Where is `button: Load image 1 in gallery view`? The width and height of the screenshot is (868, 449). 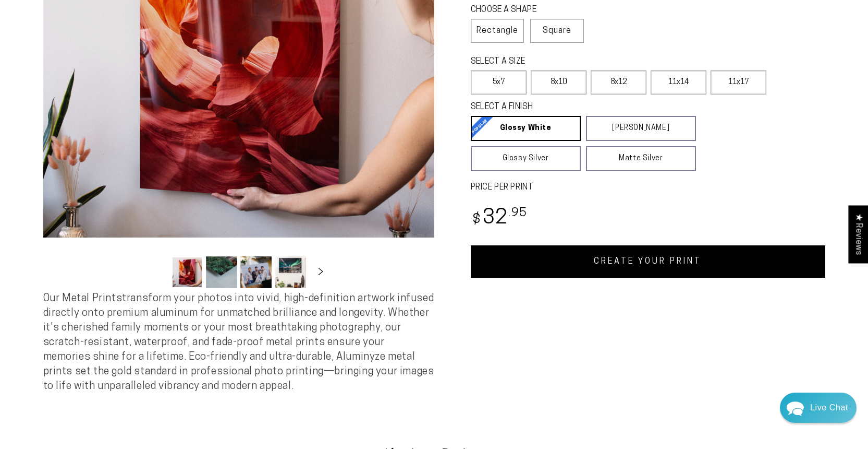 button: Load image 1 in gallery view is located at coordinates (187, 272).